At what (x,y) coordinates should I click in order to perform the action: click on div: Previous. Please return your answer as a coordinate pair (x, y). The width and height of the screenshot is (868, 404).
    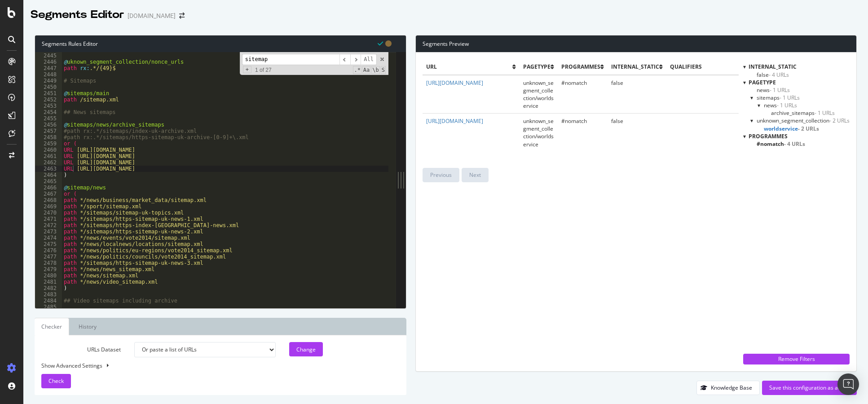
    Looking at the image, I should click on (441, 174).